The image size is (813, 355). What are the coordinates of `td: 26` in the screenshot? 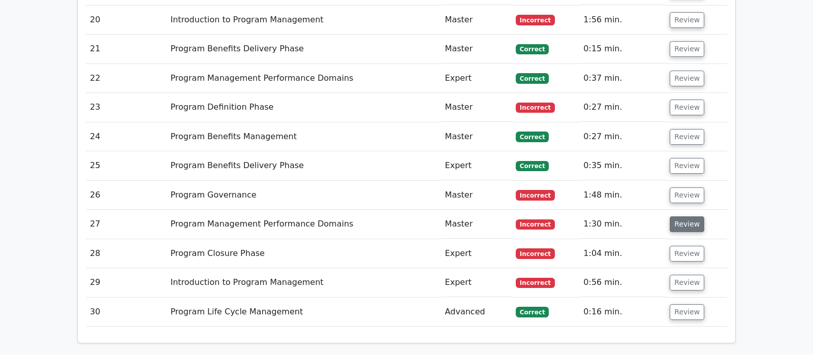 It's located at (126, 195).